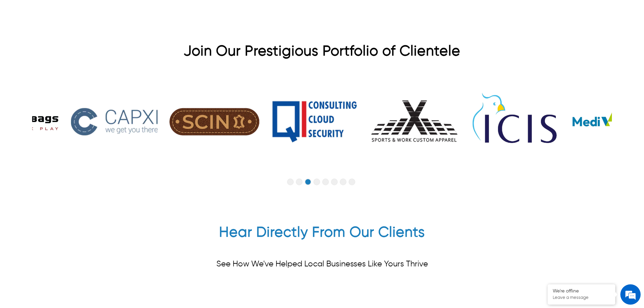 Image resolution: width=644 pixels, height=308 pixels. I want to click on button: Go to slide 2, so click(299, 182).